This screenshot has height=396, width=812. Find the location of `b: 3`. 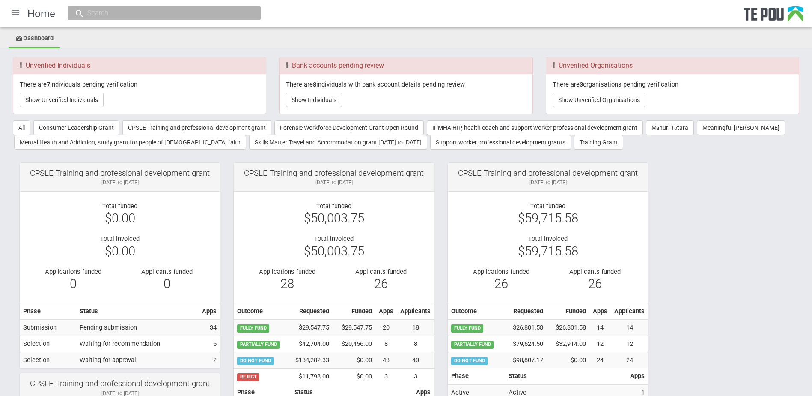

b: 3 is located at coordinates (581, 84).